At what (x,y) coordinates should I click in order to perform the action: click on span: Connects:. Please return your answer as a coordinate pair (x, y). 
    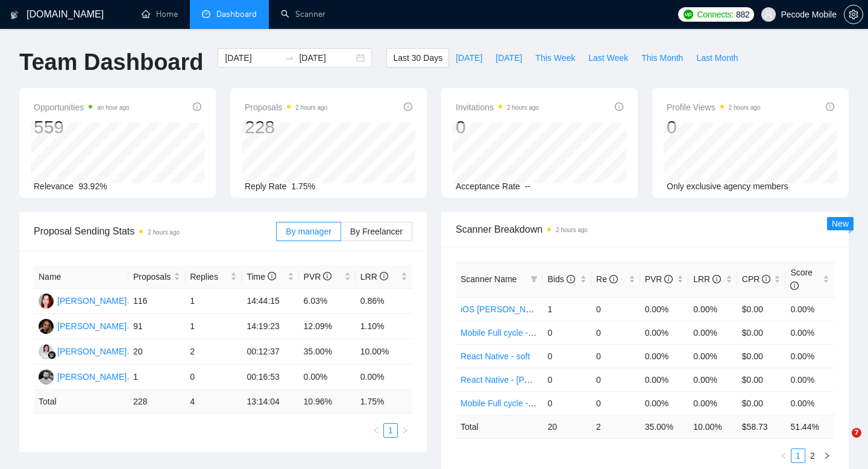
    Looking at the image, I should click on (716, 15).